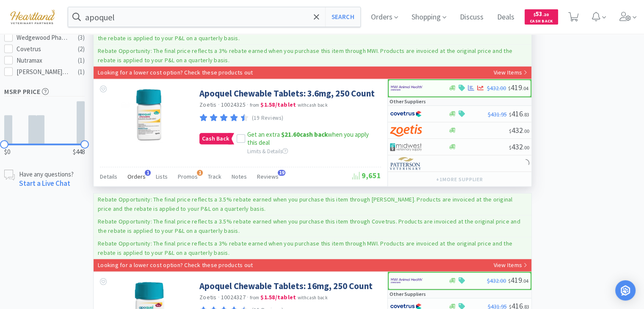 The width and height of the screenshot is (644, 309). What do you see at coordinates (541, 13) in the screenshot?
I see `span: 53` at bounding box center [541, 13].